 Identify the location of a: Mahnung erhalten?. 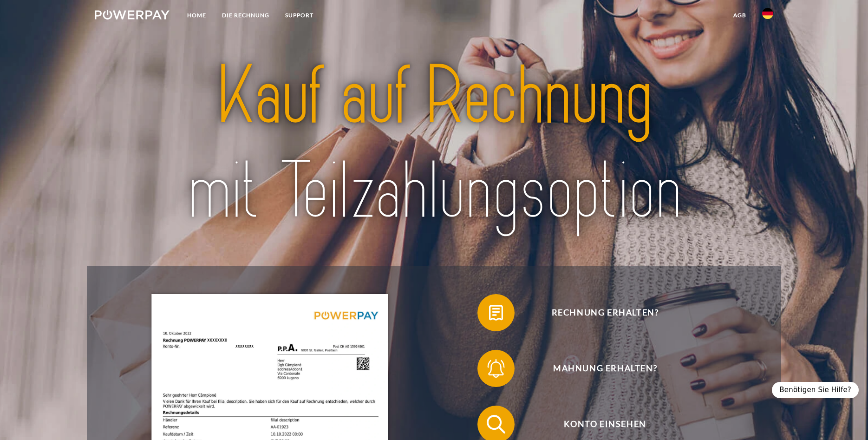
(598, 368).